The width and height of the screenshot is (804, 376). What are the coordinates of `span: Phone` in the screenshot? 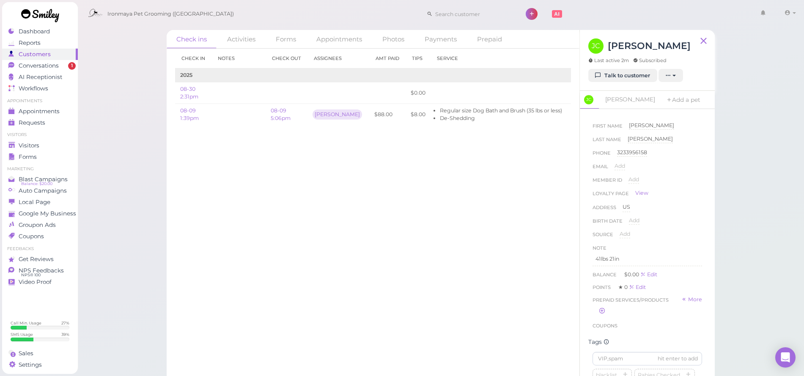 It's located at (601, 156).